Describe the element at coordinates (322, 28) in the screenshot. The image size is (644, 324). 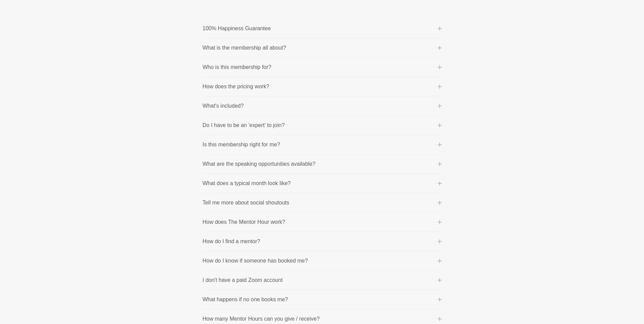
I see `button: 100% Happiness Guarantee` at that location.